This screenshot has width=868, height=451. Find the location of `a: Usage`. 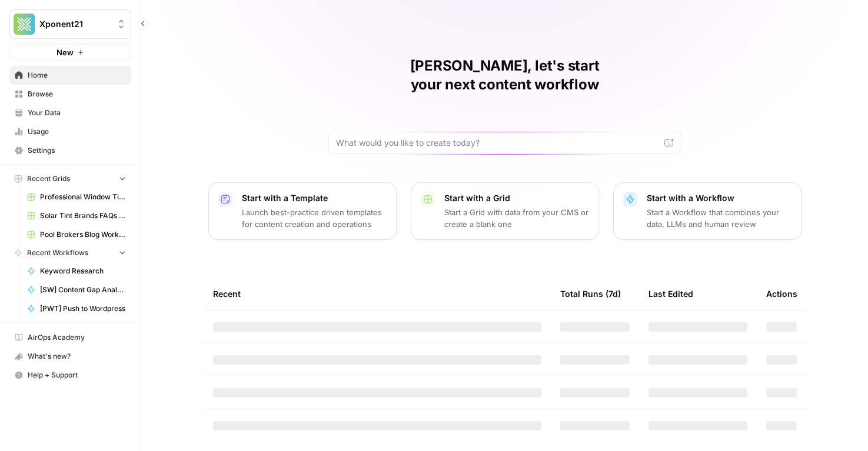

a: Usage is located at coordinates (70, 131).